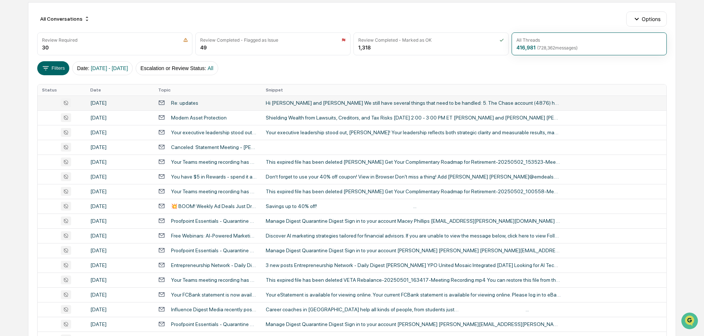 This screenshot has height=336, width=704. What do you see at coordinates (214, 294) in the screenshot?
I see `div: Your FCBank statement is now available` at bounding box center [214, 294].